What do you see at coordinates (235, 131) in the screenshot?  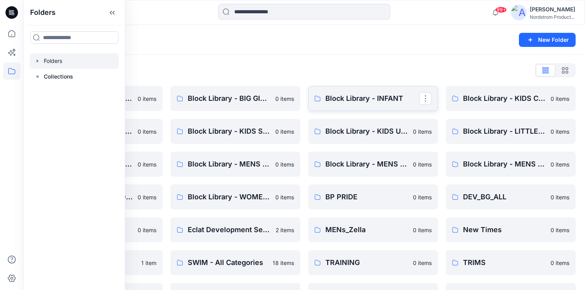 I see `a: Block Library - KIDS SWIM0 items` at bounding box center [235, 131].